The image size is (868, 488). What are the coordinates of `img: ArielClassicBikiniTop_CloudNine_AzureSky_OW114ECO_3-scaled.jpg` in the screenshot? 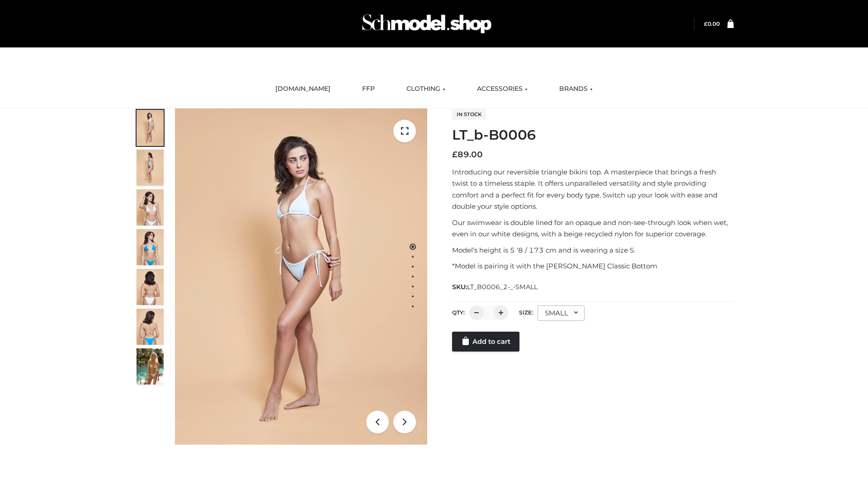 It's located at (150, 208).